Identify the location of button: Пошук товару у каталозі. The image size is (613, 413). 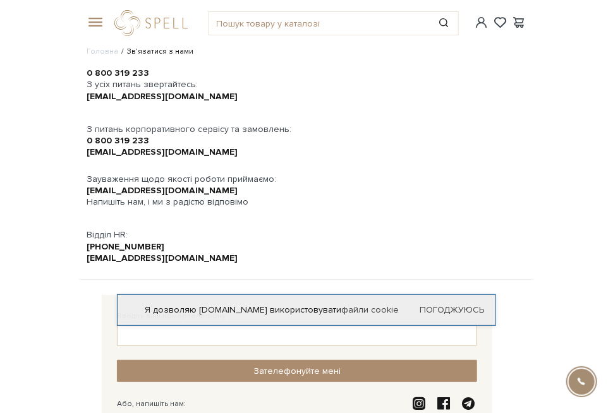
(444, 23).